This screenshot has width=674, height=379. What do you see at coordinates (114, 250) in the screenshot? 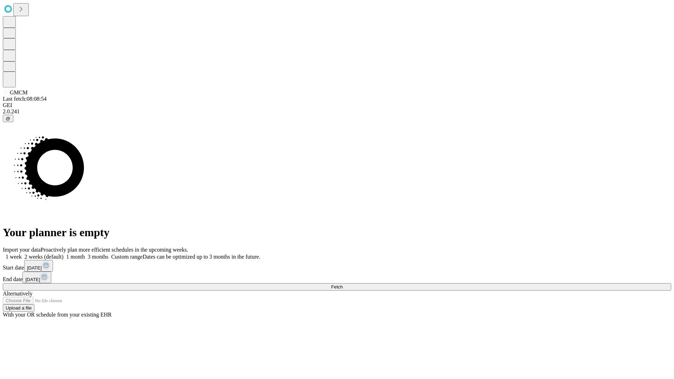
I see `span: Proactively plan more efficient schedules in the upcoming weeks.` at bounding box center [114, 250].